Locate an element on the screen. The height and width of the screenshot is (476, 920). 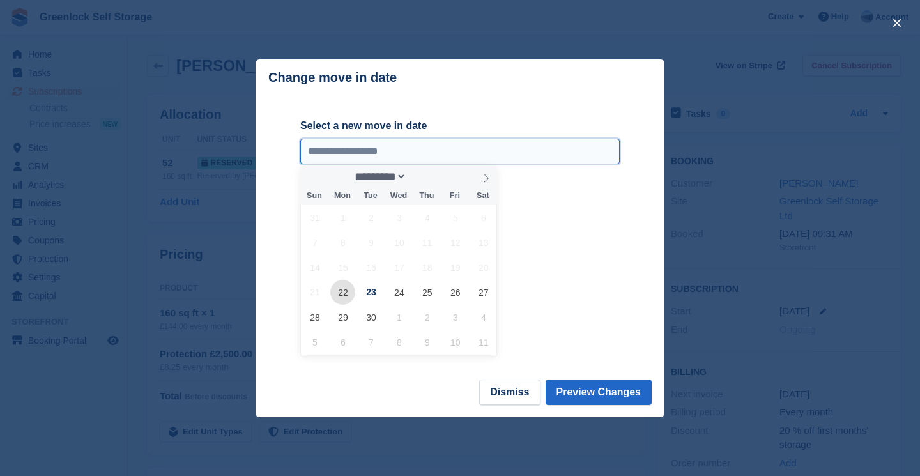
select: Month is located at coordinates (379, 176).